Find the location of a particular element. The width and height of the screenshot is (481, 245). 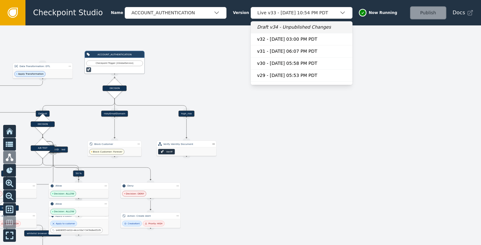

div: Data Transformation: DTL is located at coordinates (43, 66).